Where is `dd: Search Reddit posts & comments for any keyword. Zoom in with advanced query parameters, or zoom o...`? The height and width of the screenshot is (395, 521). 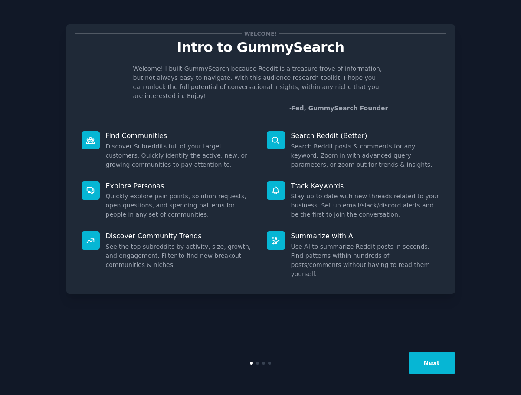 dd: Search Reddit posts & comments for any keyword. Zoom in with advanced query parameters, or zoom o... is located at coordinates (365, 155).